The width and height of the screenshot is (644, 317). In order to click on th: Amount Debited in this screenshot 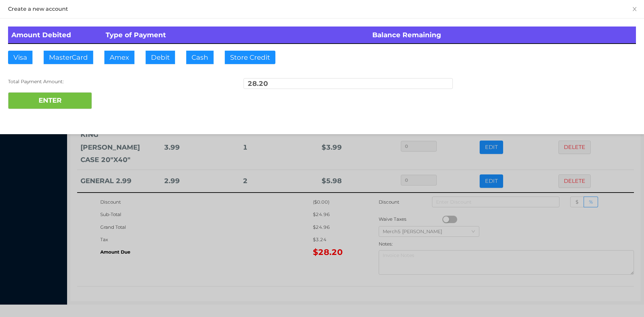, I will do `click(55, 35)`.